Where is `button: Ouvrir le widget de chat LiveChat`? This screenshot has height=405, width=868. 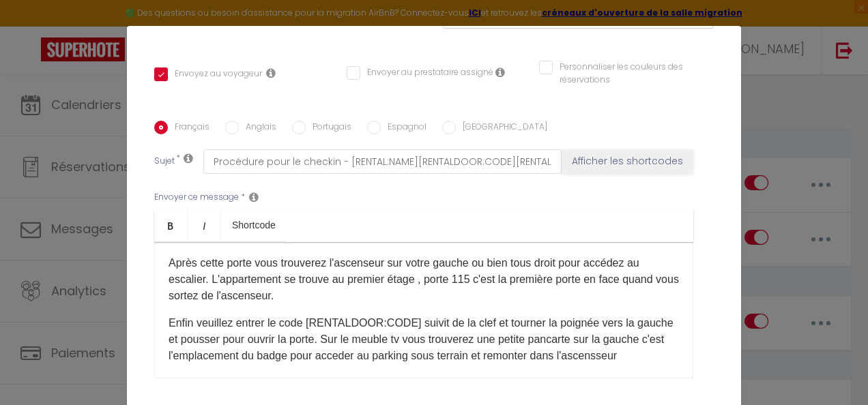
button: Ouvrir le widget de chat LiveChat is located at coordinates (31, 26).